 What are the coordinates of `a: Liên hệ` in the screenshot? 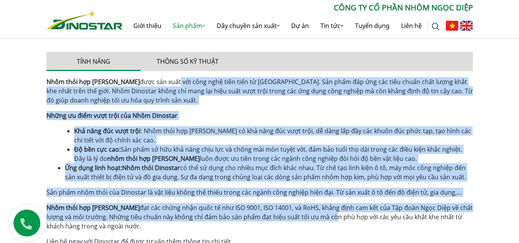 It's located at (411, 26).